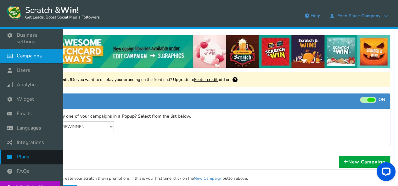  What do you see at coordinates (209, 163) in the screenshot?
I see `h1: Campaigns` at bounding box center [209, 163].